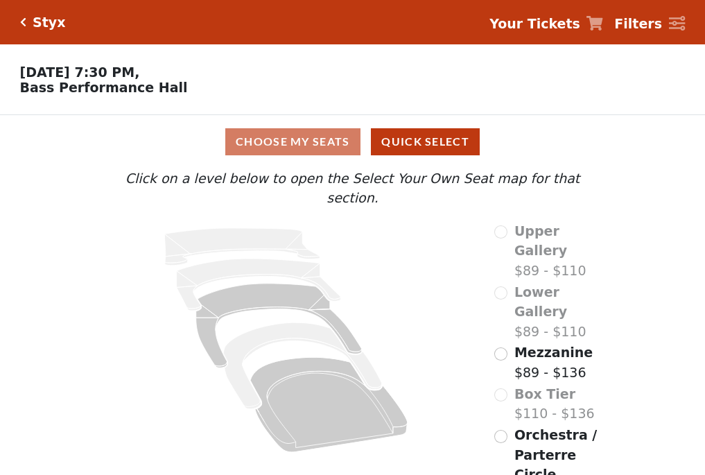 The image size is (705, 475). Describe the element at coordinates (555, 404) in the screenshot. I see `label: $110 - $136` at that location.